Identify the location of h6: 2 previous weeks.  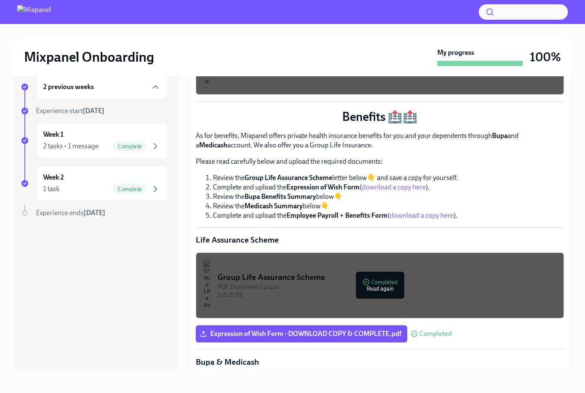
(69, 87).